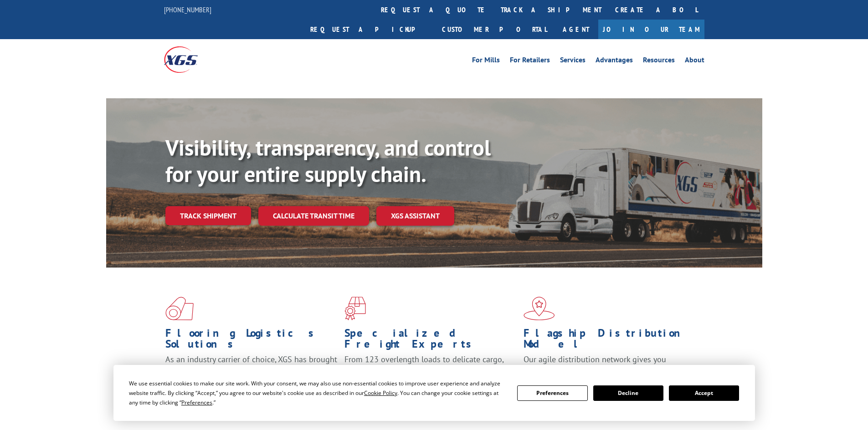 The width and height of the screenshot is (868, 430). What do you see at coordinates (614, 61) in the screenshot?
I see `a: Advantages` at bounding box center [614, 61].